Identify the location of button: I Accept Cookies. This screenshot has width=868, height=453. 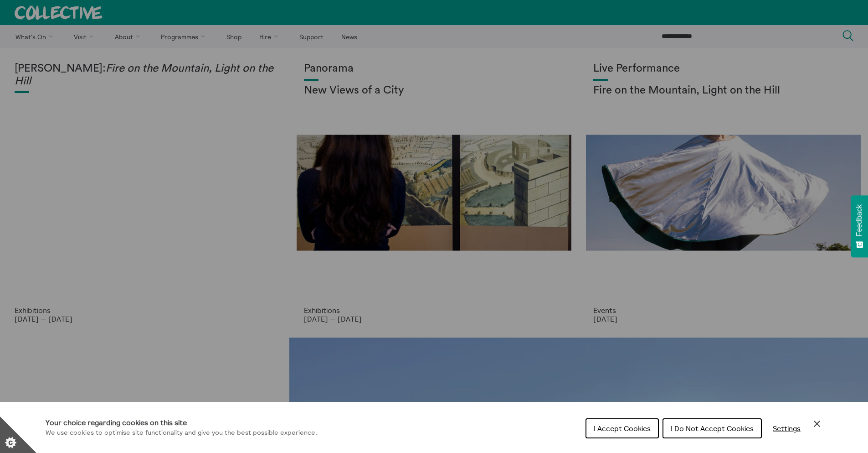
(622, 429).